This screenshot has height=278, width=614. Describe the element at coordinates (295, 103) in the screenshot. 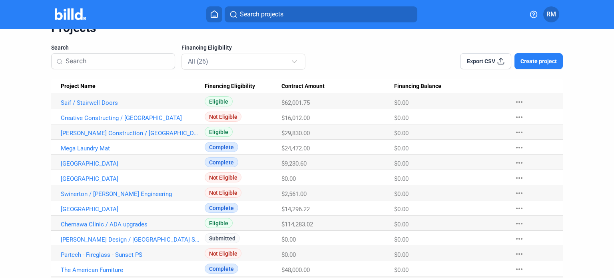

I see `span: $62,001.75` at that location.